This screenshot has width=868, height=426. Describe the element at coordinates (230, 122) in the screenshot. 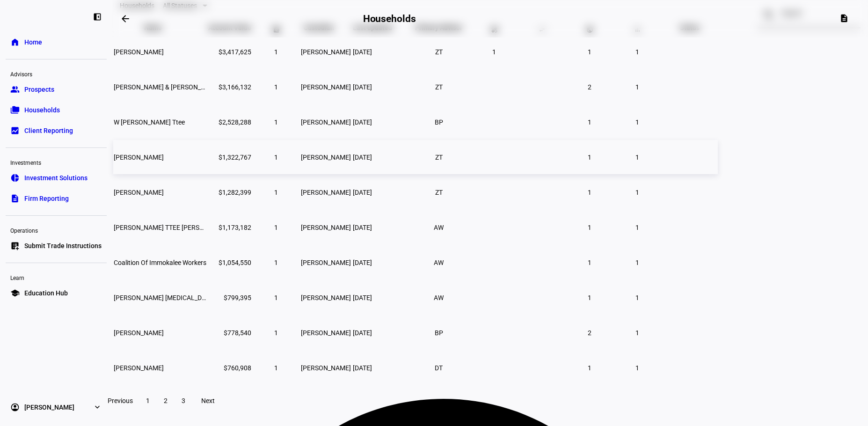

I see `td: $2,528,288` at that location.